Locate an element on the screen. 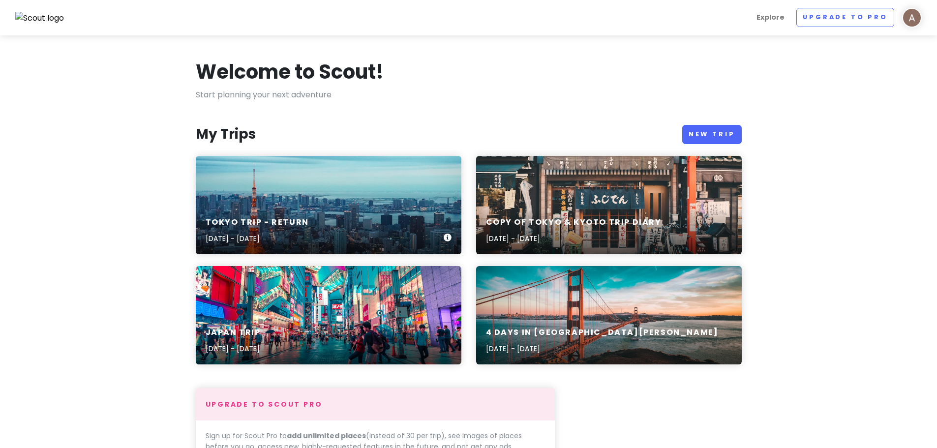  h6: Japan trip is located at coordinates (233, 332).